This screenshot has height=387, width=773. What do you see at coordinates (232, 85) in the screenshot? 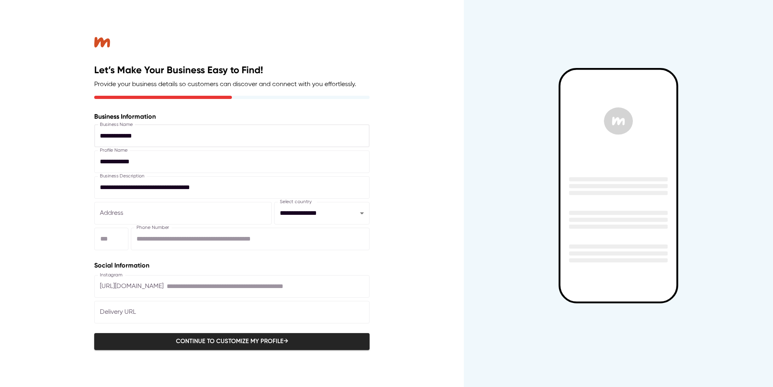
I see `p: Provide your business details so customers can discover and connect with you effortlessly.` at bounding box center [232, 85].